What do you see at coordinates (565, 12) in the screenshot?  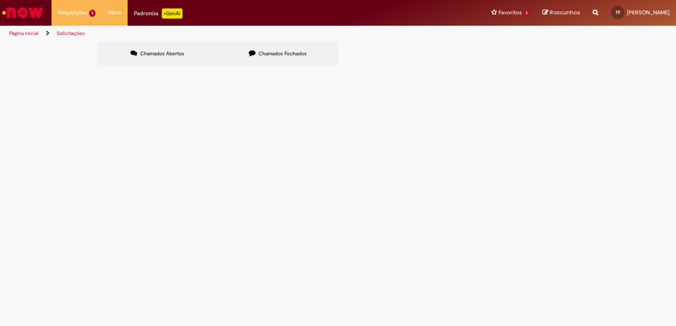 I see `span: Rascunhos` at bounding box center [565, 12].